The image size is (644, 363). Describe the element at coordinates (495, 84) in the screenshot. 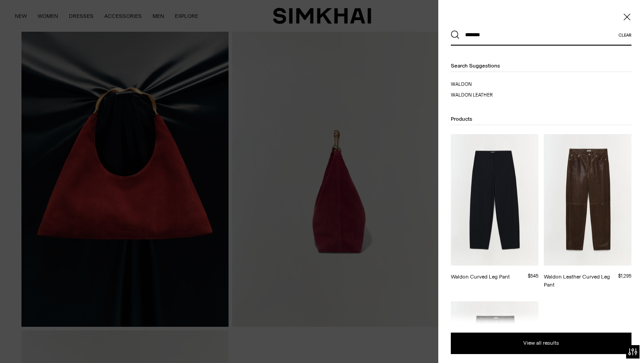

I see `p: waldon` at that location.